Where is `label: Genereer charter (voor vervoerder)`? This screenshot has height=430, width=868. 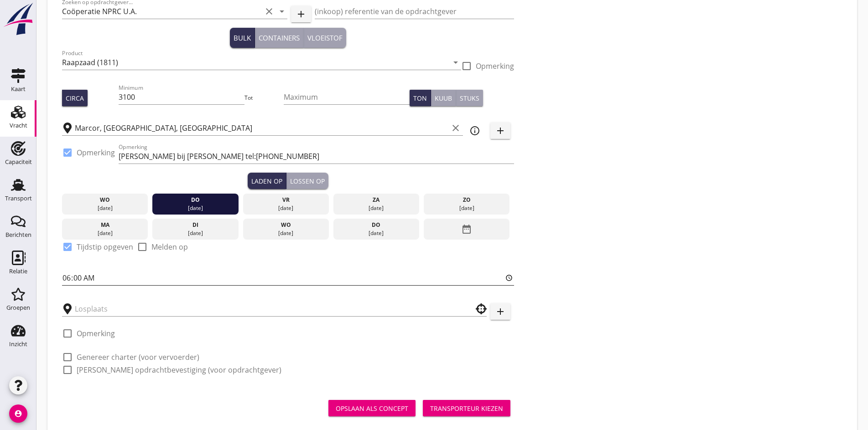
label: Genereer charter (voor vervoerder) is located at coordinates (138, 357).